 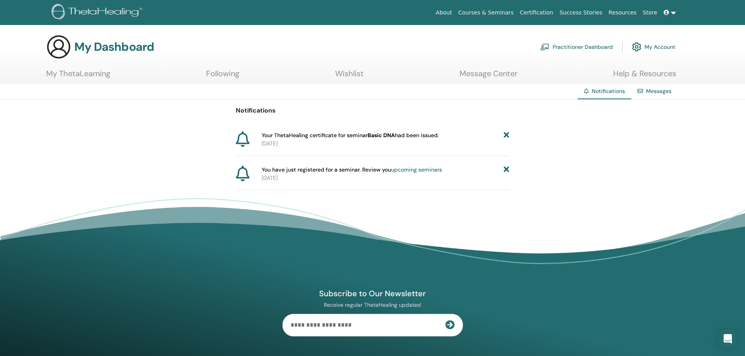 I want to click on a: Help & Resources, so click(x=645, y=76).